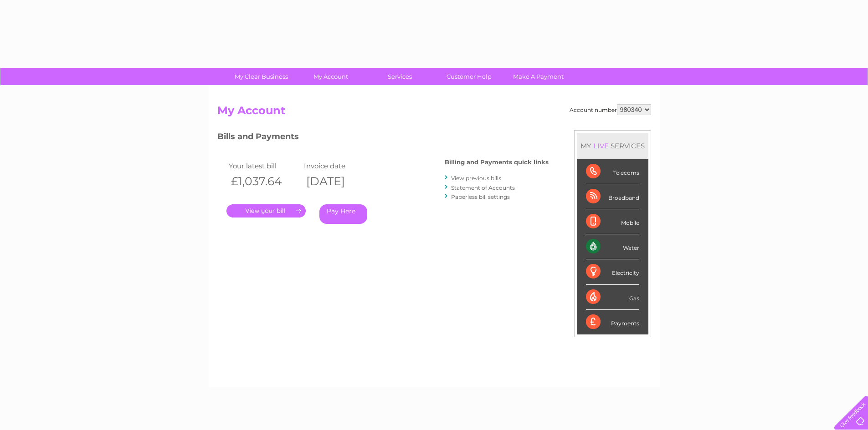  I want to click on div: Water, so click(612, 247).